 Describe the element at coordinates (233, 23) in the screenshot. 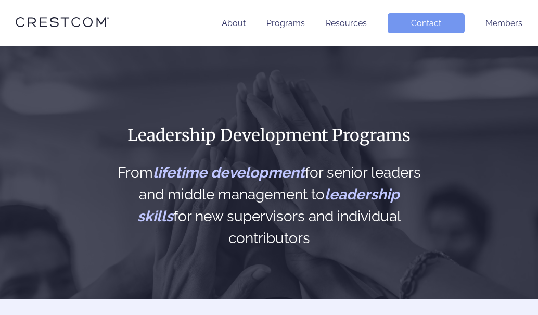

I see `a: About` at that location.